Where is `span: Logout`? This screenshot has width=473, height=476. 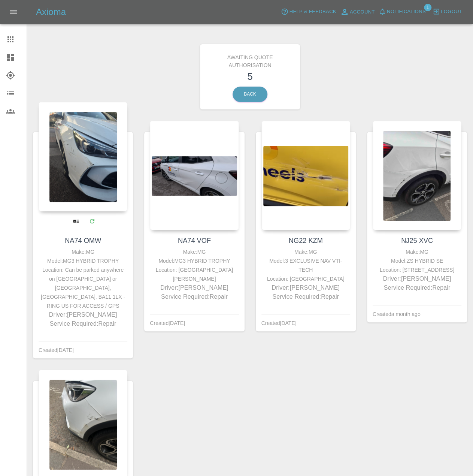 span: Logout is located at coordinates (451, 12).